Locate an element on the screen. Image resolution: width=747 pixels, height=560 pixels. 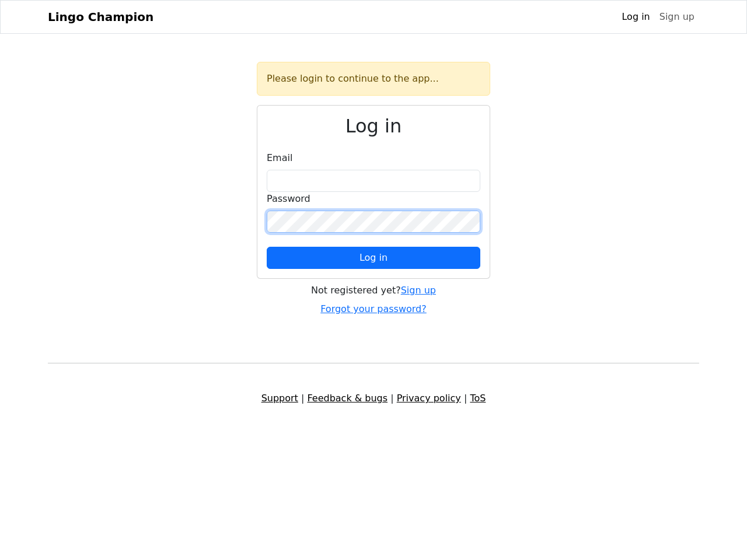
a: Lingo Champion is located at coordinates (101, 17).